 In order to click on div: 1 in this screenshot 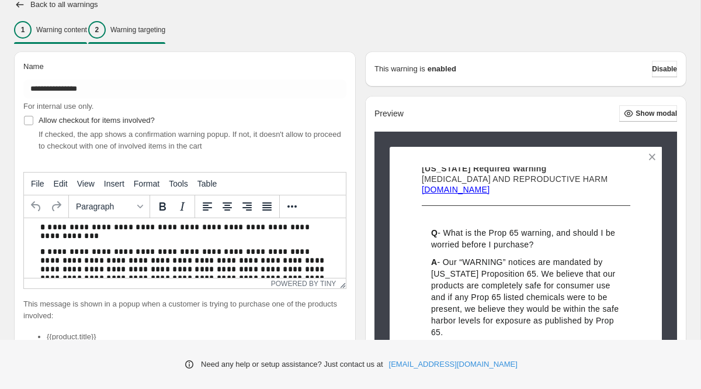, I will do `click(23, 30)`.